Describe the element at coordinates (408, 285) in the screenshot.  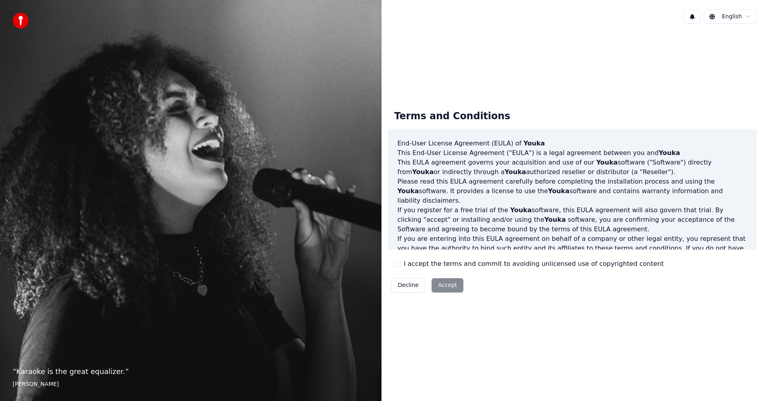
I see `button: Decline` at that location.